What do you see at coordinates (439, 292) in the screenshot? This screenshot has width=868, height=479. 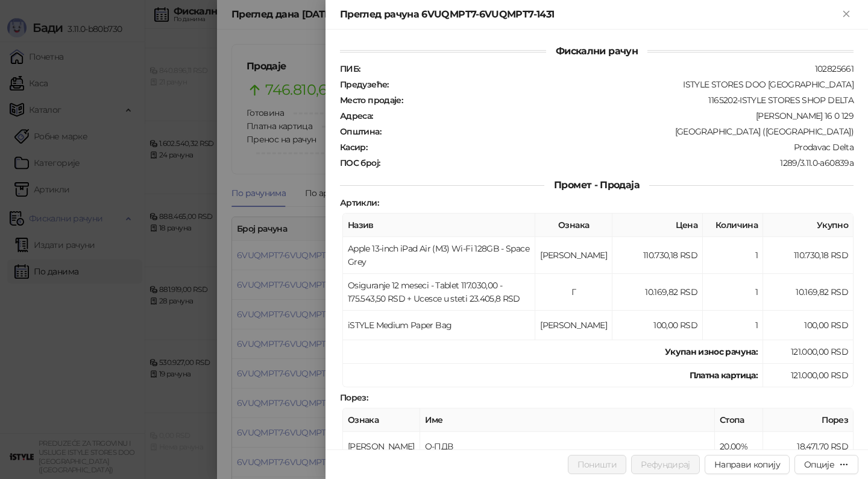 I see `td: Osiguranje 12 meseci - Tablet 117.030,00 - 175.543,50 RSD + Ucesce u steti 23.405,8 RSD` at bounding box center [439, 292].